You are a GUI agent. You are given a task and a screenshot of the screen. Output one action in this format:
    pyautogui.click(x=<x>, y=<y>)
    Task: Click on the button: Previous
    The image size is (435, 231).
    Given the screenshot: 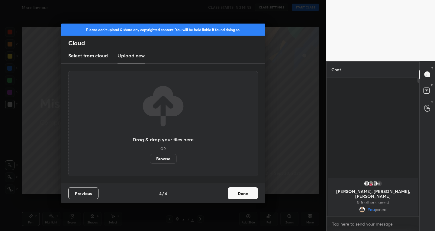 What is the action you would take?
    pyautogui.click(x=83, y=193)
    